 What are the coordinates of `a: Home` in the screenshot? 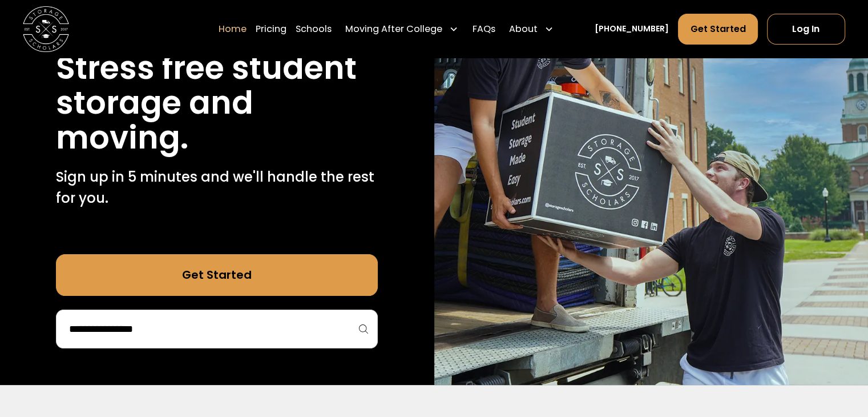 It's located at (232, 29).